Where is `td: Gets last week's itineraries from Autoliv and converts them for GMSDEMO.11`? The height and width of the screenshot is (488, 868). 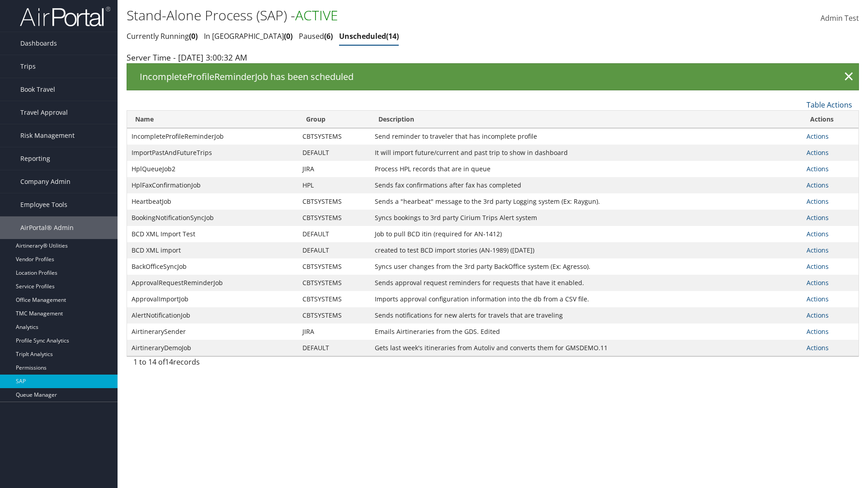
td: Gets last week's itineraries from Autoliv and converts them for GMSDEMO.11 is located at coordinates (586, 348).